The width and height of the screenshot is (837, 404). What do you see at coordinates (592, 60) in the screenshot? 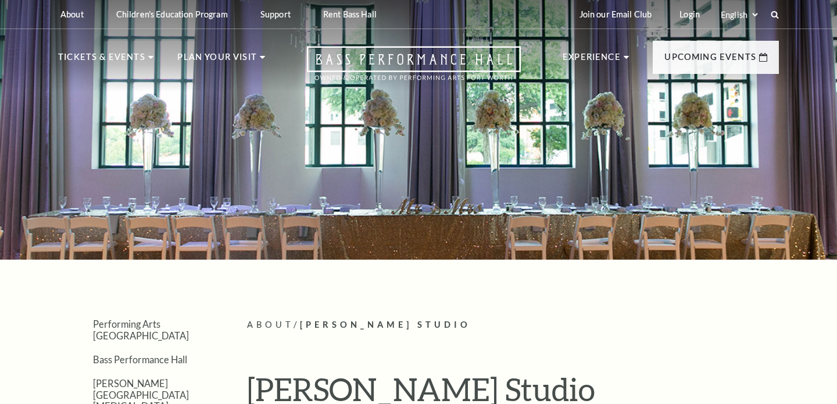
I see `p: Experience` at bounding box center [592, 60].